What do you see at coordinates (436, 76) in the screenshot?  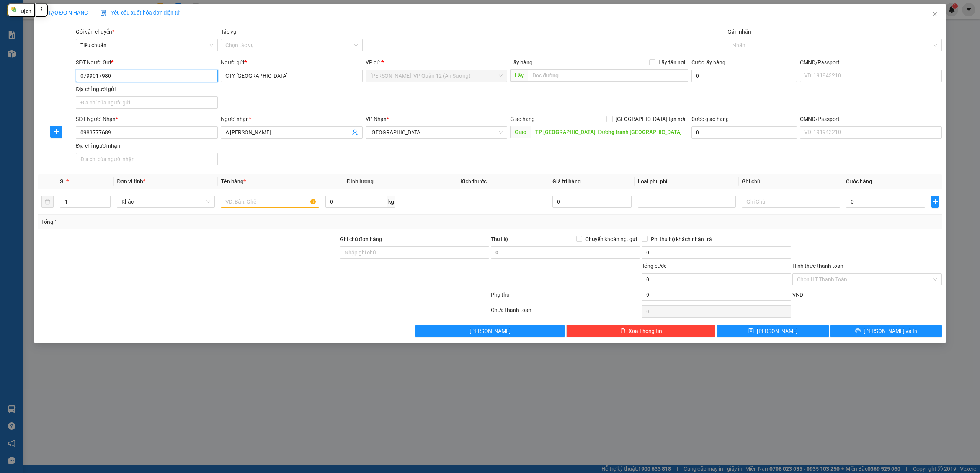 I see `span: Hồ Chí Minh: VP Quận 12 (An Sương)` at bounding box center [436, 76].